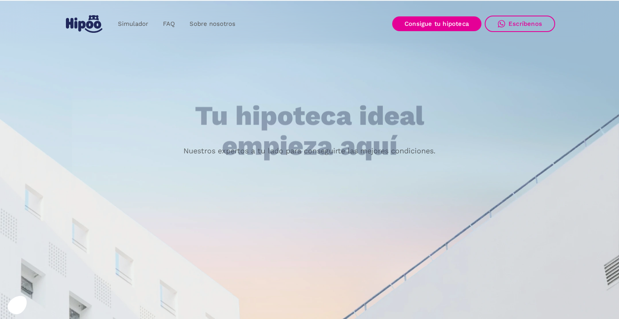  I want to click on a: Consigue tu hipoteca, so click(437, 24).